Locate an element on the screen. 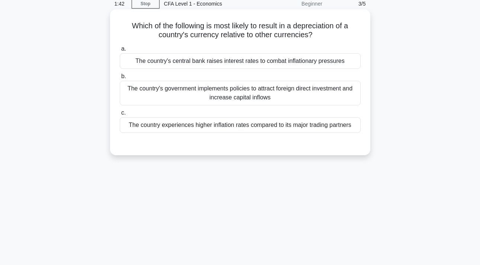 This screenshot has height=265, width=480. div: The country's government implements policies to attract foreign direct investment and increase ca... is located at coordinates (240, 93).